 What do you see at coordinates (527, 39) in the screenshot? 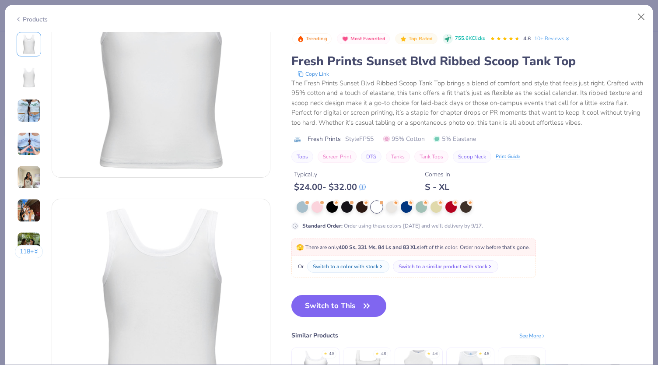
I see `span: 4.8` at bounding box center [527, 39].